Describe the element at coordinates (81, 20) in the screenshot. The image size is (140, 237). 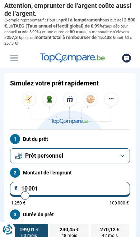
I see `span: prêt à tempérament` at that location.